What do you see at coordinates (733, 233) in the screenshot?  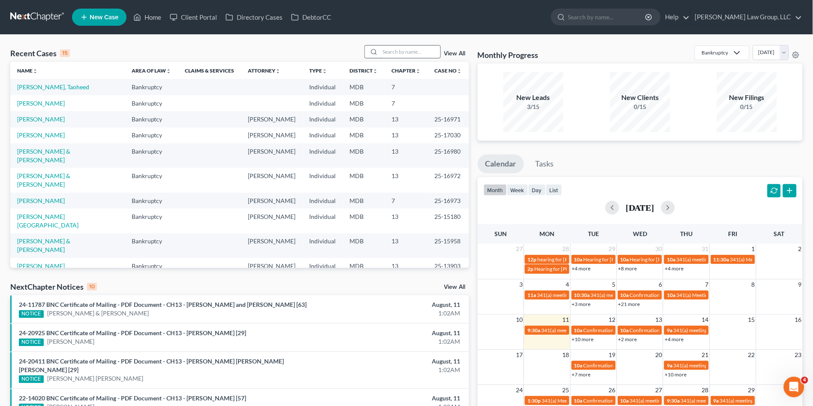 I see `span: Fri` at bounding box center [733, 233].